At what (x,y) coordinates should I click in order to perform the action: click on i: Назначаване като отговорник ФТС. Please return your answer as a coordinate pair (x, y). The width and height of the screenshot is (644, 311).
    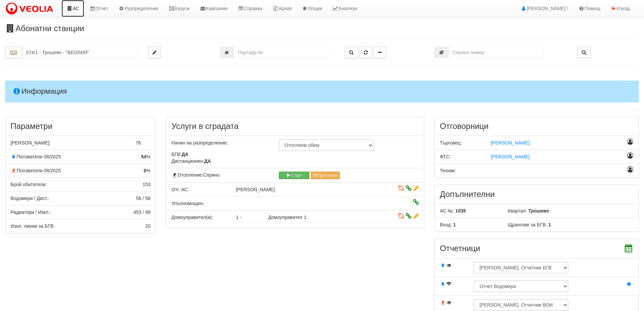
    Looking at the image, I should click on (630, 156).